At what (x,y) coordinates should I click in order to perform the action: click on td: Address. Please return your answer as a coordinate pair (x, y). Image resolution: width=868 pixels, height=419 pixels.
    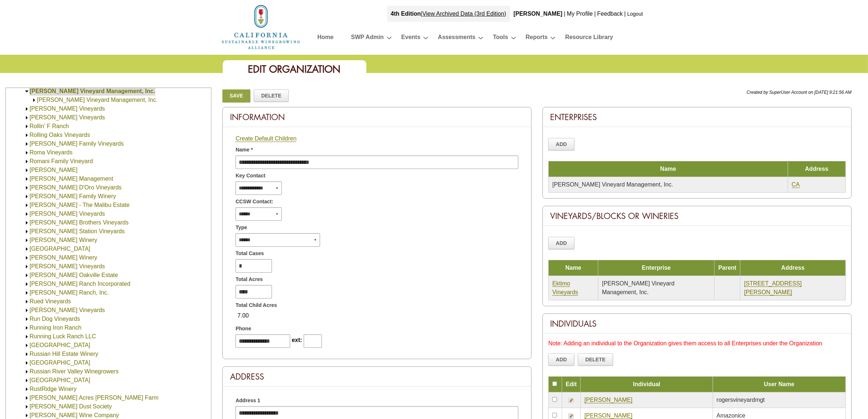
    Looking at the image, I should click on (793, 267).